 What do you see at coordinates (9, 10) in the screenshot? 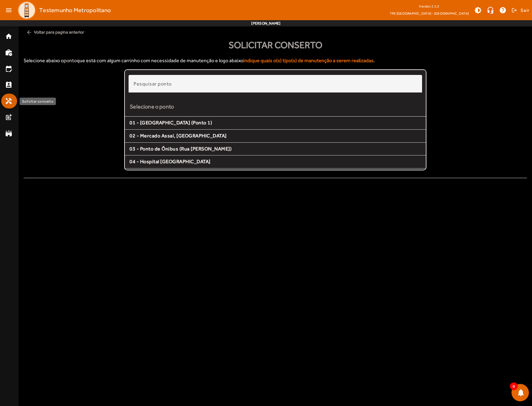
I see `mat-icon: menu` at bounding box center [9, 10].